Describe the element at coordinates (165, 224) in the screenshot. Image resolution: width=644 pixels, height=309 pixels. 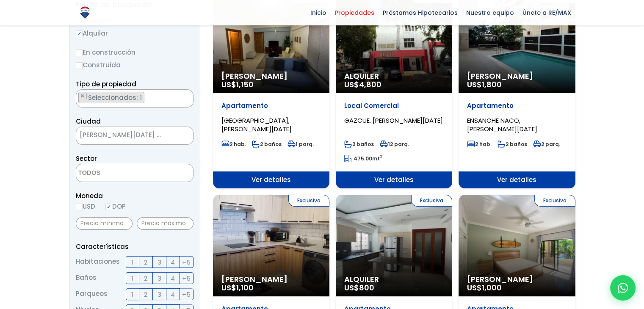
I see `input: Precio máximo` at that location.